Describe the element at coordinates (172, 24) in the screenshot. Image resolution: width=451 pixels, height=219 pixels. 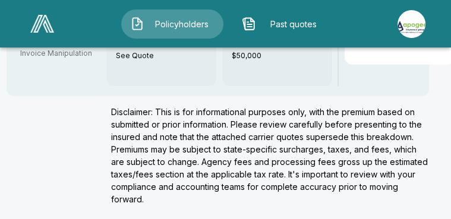
I see `a: Policyholders IconPolicyholders` at that location.